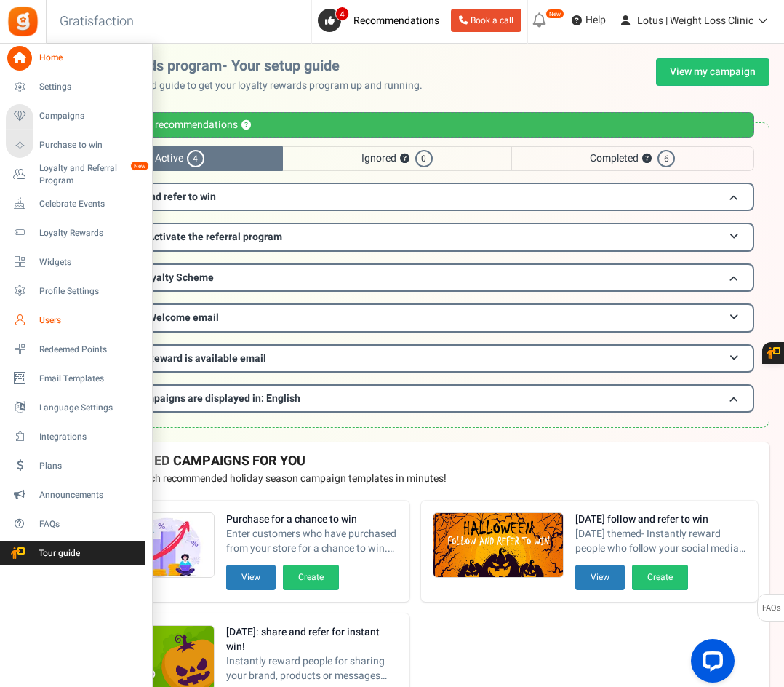 This screenshot has height=687, width=784. I want to click on a: Celebrate Events, so click(76, 204).